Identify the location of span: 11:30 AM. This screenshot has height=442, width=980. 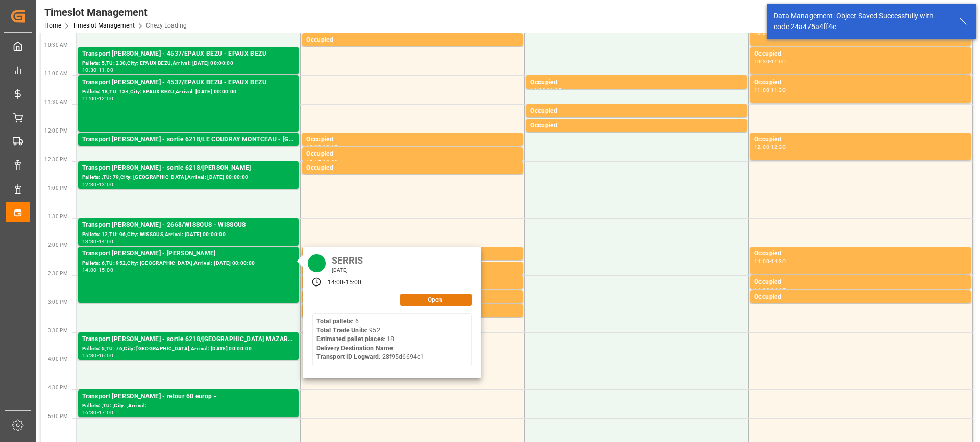
(56, 102).